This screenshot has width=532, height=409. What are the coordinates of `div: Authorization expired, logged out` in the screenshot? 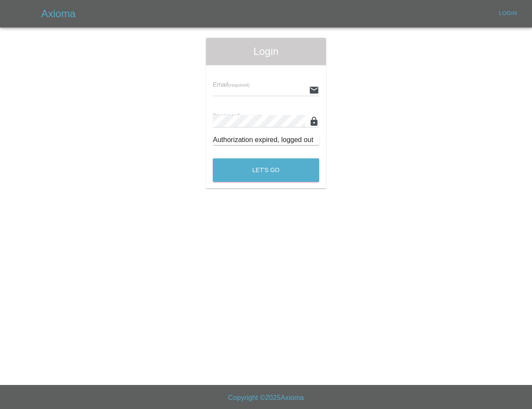 It's located at (266, 140).